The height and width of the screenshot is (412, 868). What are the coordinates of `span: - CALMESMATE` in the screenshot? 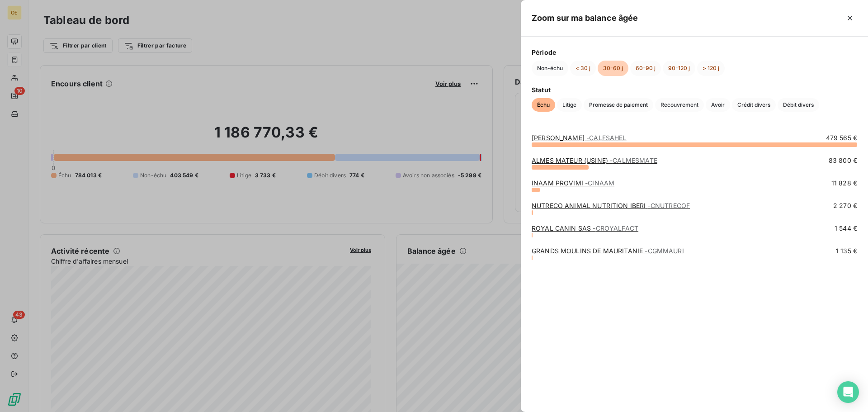 It's located at (633, 160).